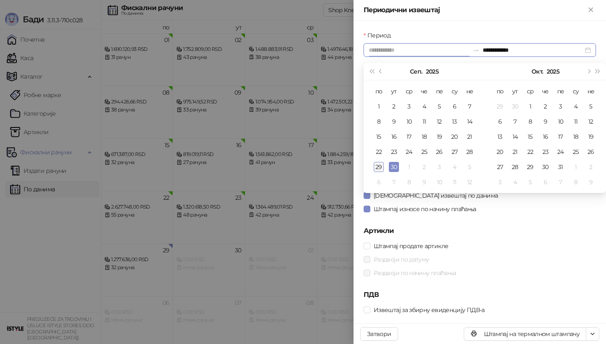 This screenshot has height=344, width=606. I want to click on td: 2025-10-25, so click(575, 152).